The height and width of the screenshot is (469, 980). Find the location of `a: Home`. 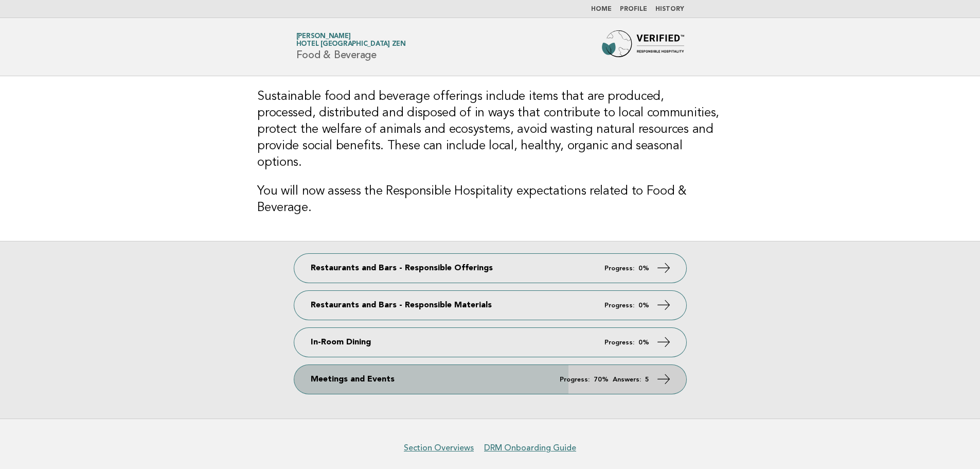

a: Home is located at coordinates (601, 9).